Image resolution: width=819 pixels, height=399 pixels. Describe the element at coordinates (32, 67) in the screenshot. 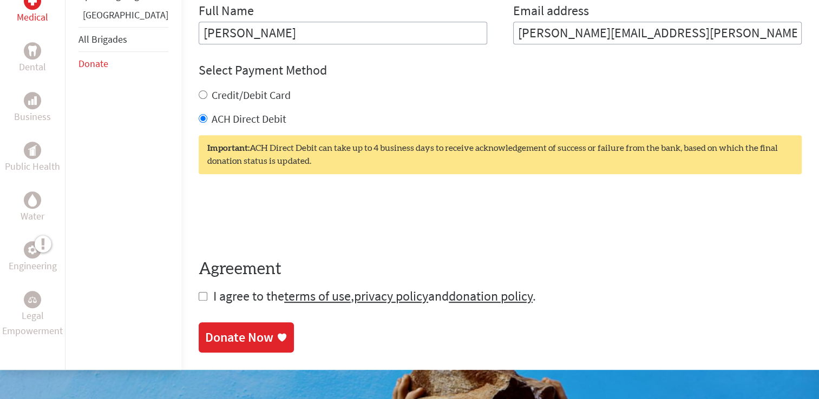

I see `p: Dental` at that location.